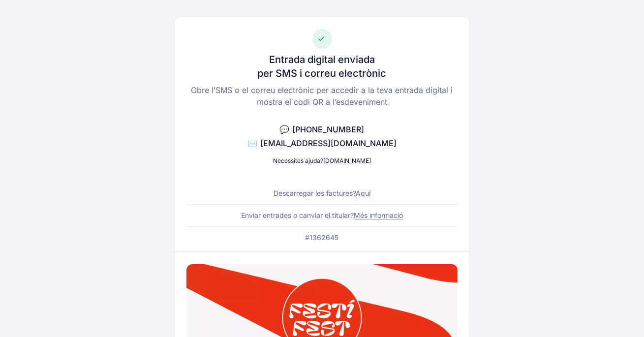 The height and width of the screenshot is (337, 644). Describe the element at coordinates (322, 238) in the screenshot. I see `p: #1362645` at that location.